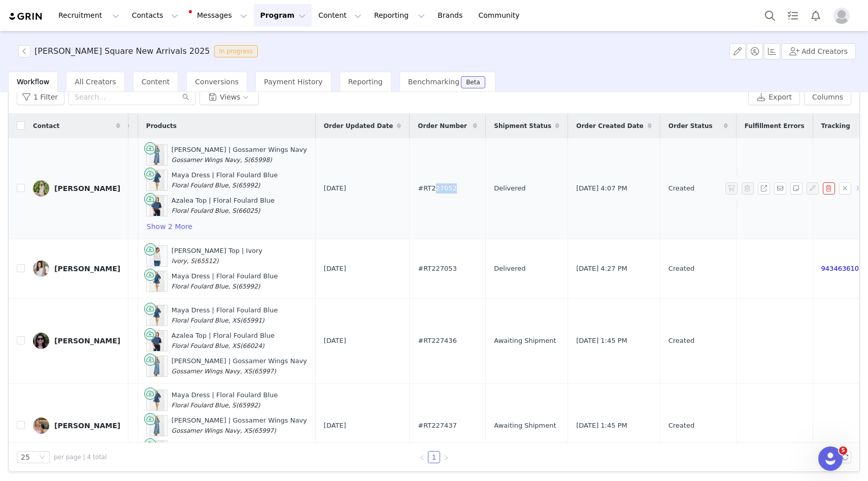 This screenshot has height=481, width=868. What do you see at coordinates (42, 458) in the screenshot?
I see `i: icon: down` at bounding box center [42, 458].